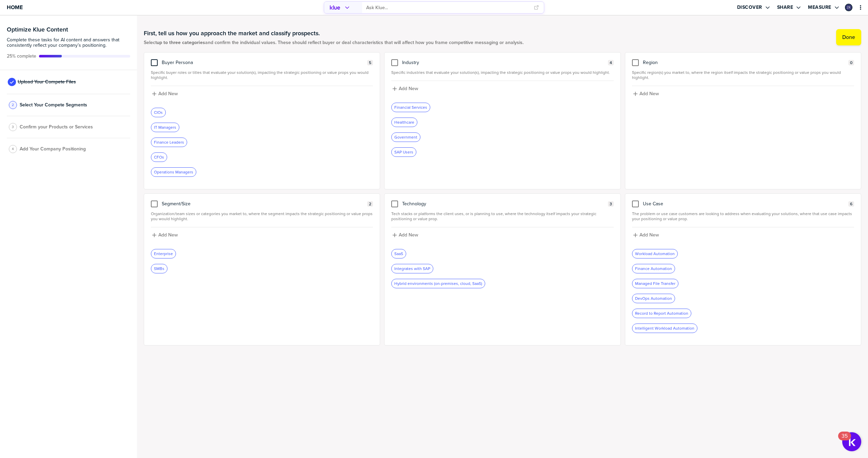  What do you see at coordinates (56, 127) in the screenshot?
I see `span: Confirm your Products or Services` at bounding box center [56, 127].